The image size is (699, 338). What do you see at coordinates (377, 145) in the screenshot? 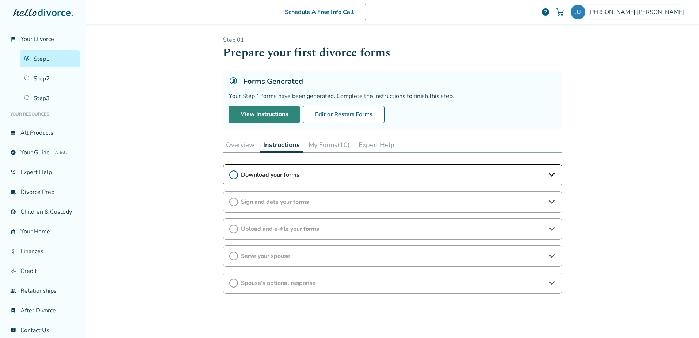
I see `button: Expert Help` at bounding box center [377, 145].